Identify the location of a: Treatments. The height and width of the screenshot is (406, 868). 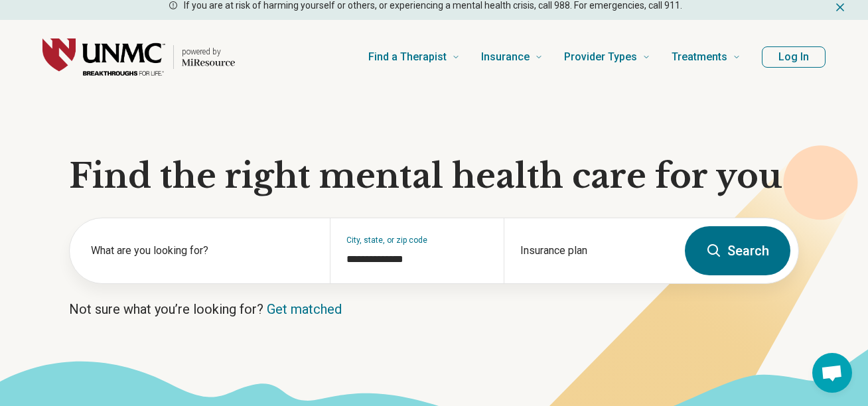
(706, 57).